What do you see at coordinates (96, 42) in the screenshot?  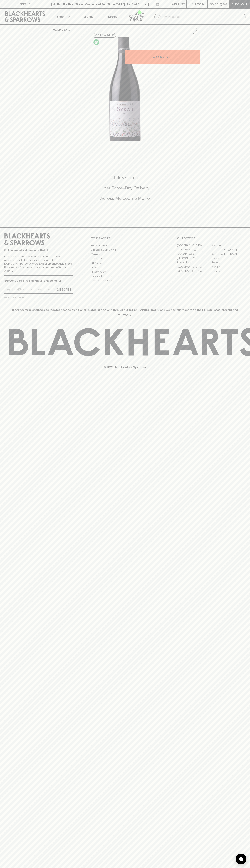 I see `img: Organic` at bounding box center [96, 42].